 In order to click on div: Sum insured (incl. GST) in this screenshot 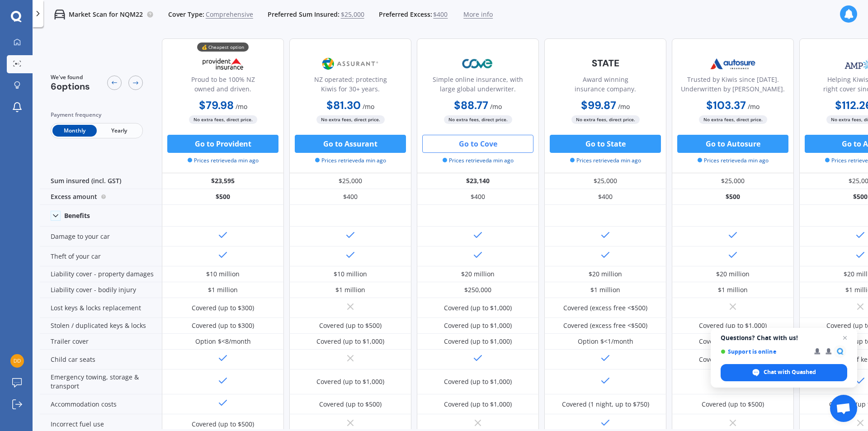, I will do `click(101, 181)`.